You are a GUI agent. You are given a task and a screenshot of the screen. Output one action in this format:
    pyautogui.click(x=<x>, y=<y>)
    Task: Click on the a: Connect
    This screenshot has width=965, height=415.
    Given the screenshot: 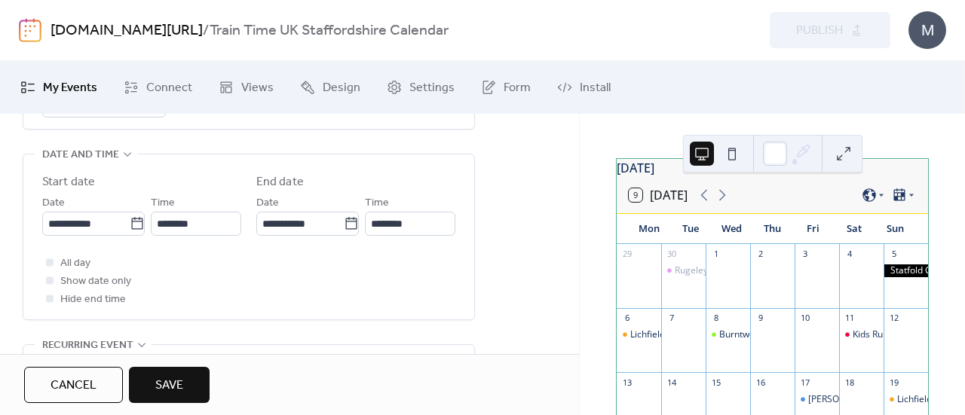 What is the action you would take?
    pyautogui.click(x=158, y=87)
    